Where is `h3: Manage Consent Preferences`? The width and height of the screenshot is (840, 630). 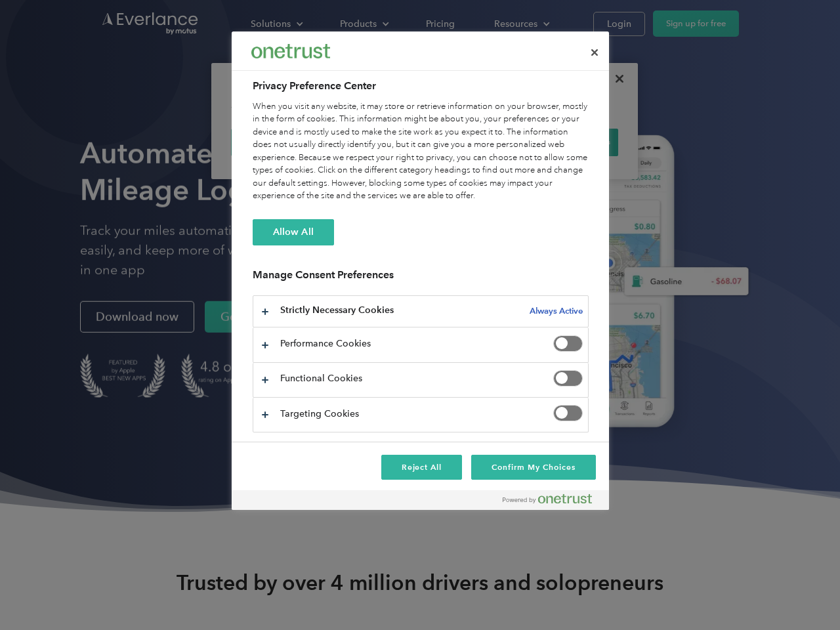
h3: Manage Consent Preferences is located at coordinates (421, 278).